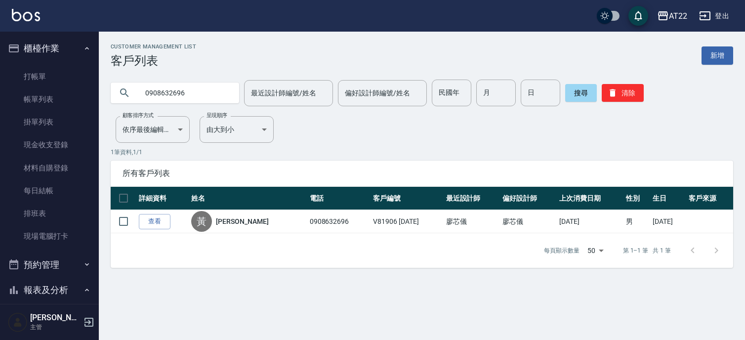 The width and height of the screenshot is (745, 340). I want to click on a: 現金收支登錄, so click(49, 145).